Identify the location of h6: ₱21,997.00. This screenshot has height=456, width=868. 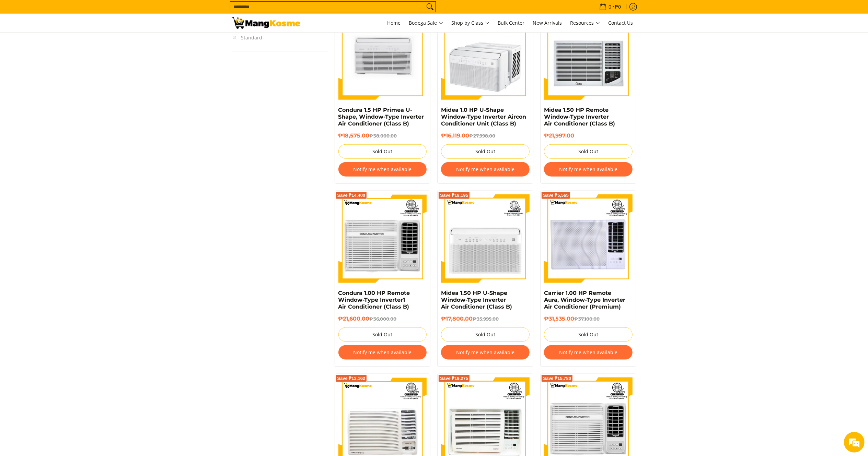
(588, 136).